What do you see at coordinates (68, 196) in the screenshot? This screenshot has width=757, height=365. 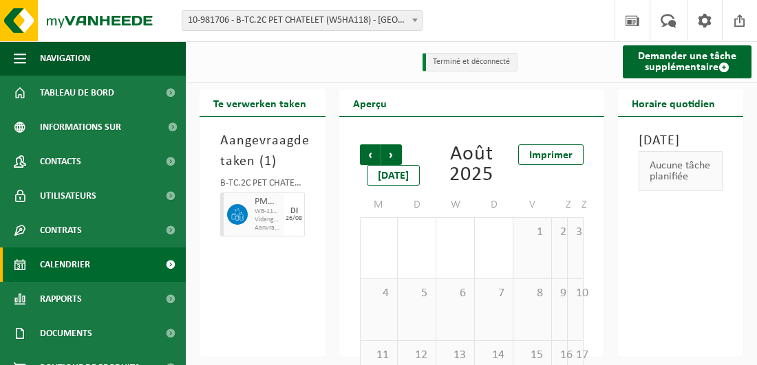 I see `span: Utilisateurs` at bounding box center [68, 196].